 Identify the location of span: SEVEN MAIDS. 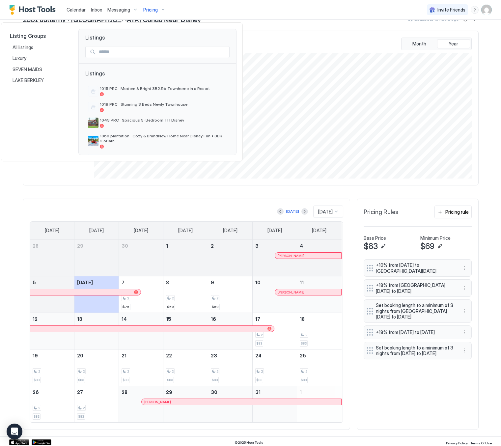
(28, 70).